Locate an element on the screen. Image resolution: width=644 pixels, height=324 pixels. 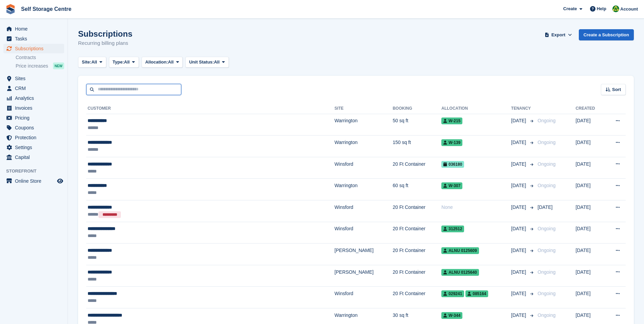
div: None is located at coordinates (476, 207).